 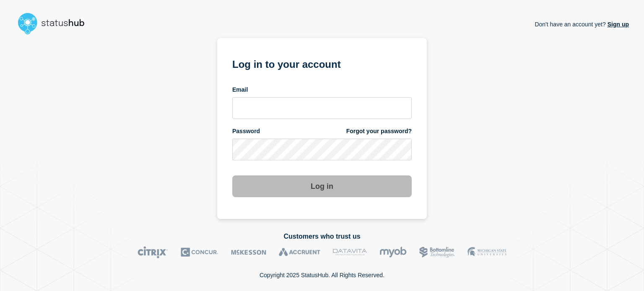 I want to click on span: Password, so click(x=246, y=131).